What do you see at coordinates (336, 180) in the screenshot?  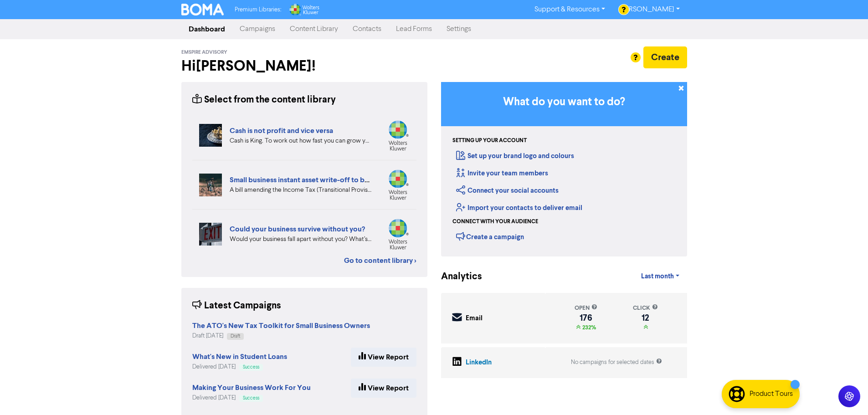 I see `a: Small business instant asset write-off to be extended for 2025–26` at bounding box center [336, 180].